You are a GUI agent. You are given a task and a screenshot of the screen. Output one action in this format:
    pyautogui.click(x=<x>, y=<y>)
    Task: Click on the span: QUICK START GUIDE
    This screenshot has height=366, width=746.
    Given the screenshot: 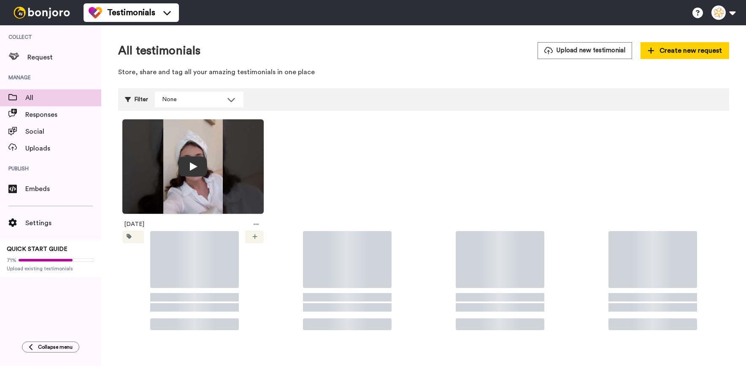 What is the action you would take?
    pyautogui.click(x=37, y=249)
    